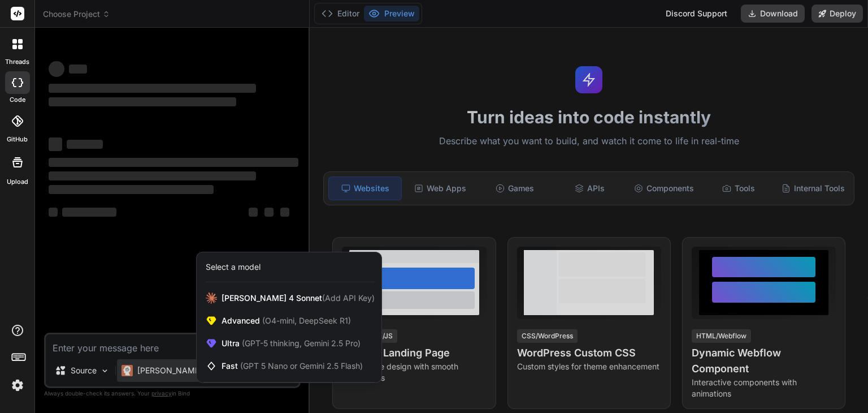 The width and height of the screenshot is (868, 413). What do you see at coordinates (286, 321) in the screenshot?
I see `span: Advanced` at bounding box center [286, 321].